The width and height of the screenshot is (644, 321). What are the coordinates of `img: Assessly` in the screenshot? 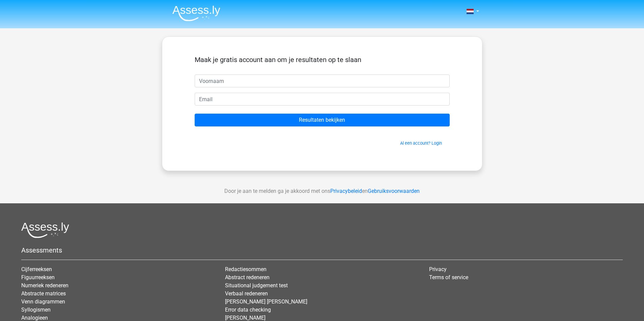 It's located at (197, 13).